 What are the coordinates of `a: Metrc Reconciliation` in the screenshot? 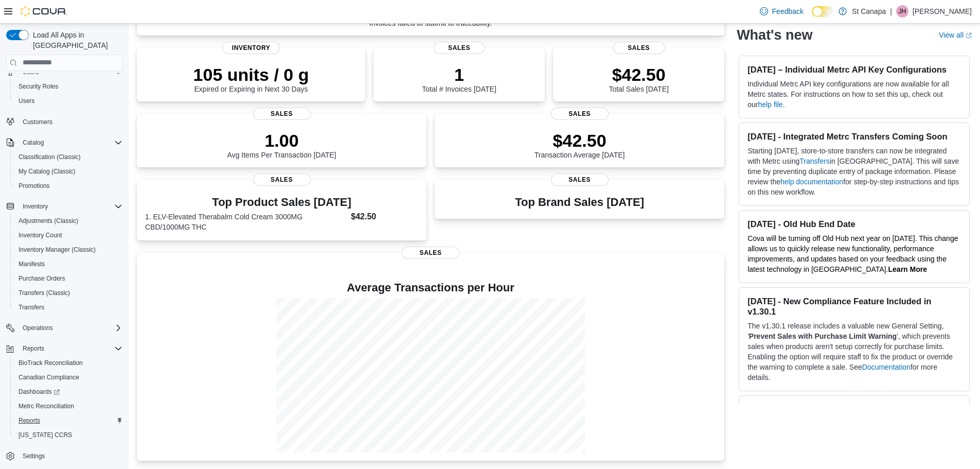 It's located at (46, 406).